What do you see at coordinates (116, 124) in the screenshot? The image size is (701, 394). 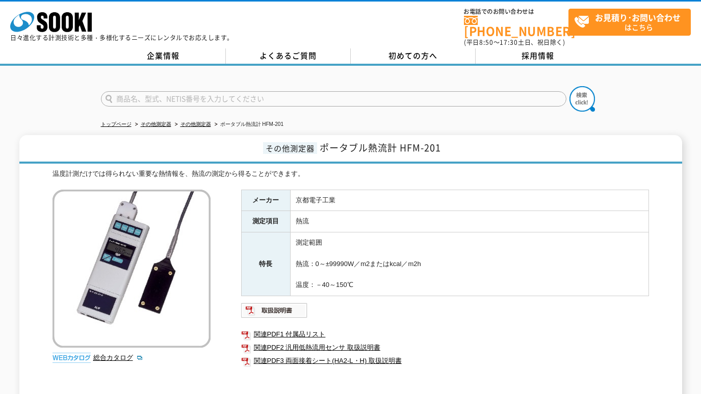 I see `a: トップページ` at bounding box center [116, 124].